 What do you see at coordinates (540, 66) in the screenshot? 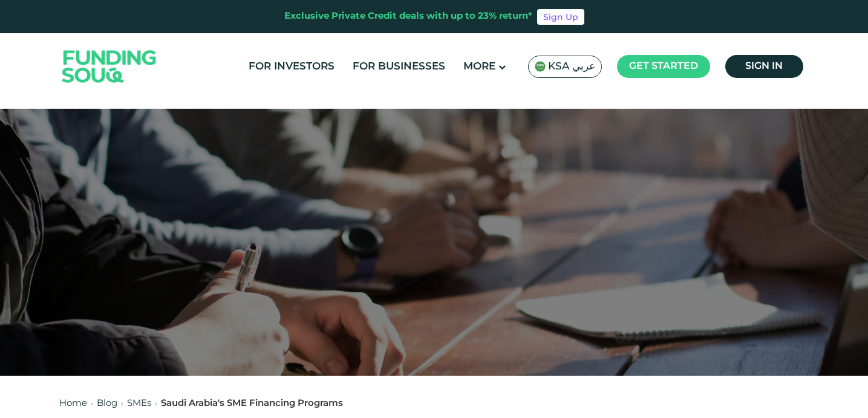
I see `img: SA Flag` at bounding box center [540, 66].